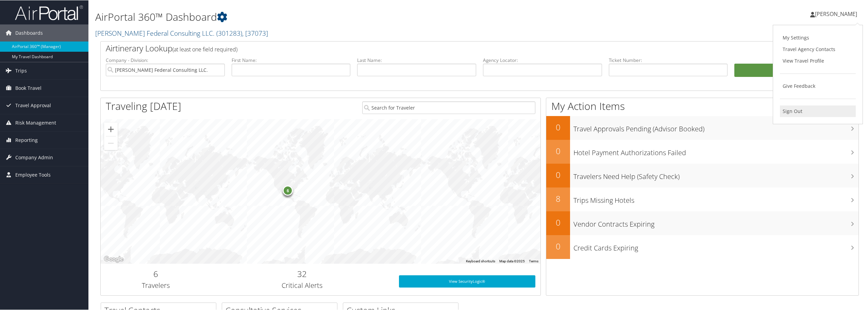  I want to click on a: Sign Out, so click(817, 111).